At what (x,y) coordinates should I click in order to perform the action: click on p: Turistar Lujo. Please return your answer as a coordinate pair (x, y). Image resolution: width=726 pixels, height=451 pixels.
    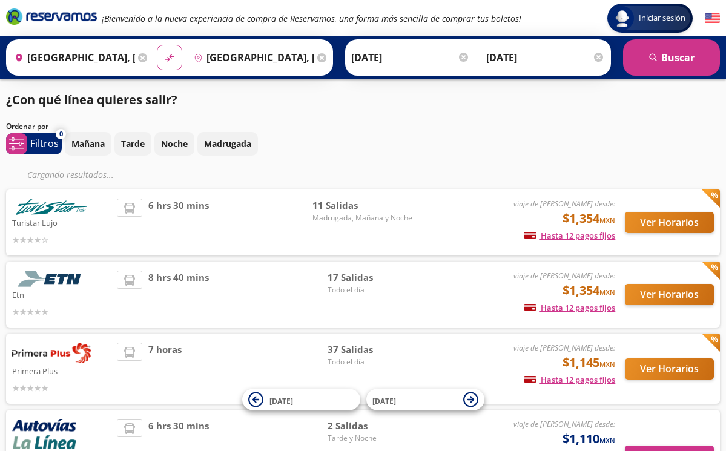
    Looking at the image, I should click on (61, 222).